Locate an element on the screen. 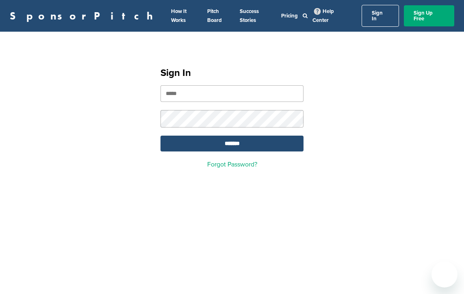  a: Pricing is located at coordinates (289, 16).